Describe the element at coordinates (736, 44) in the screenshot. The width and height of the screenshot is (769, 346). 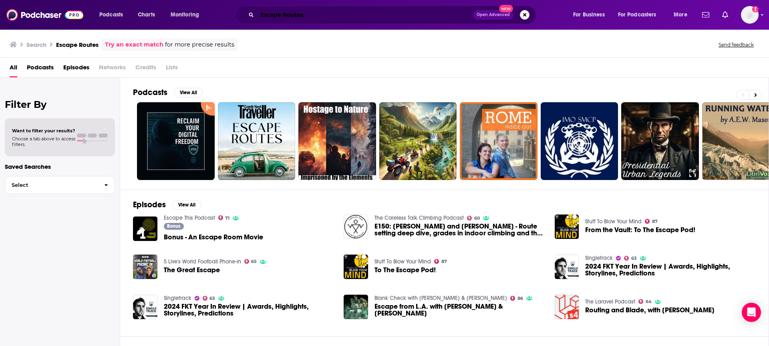
I see `button: Send feedback` at that location.